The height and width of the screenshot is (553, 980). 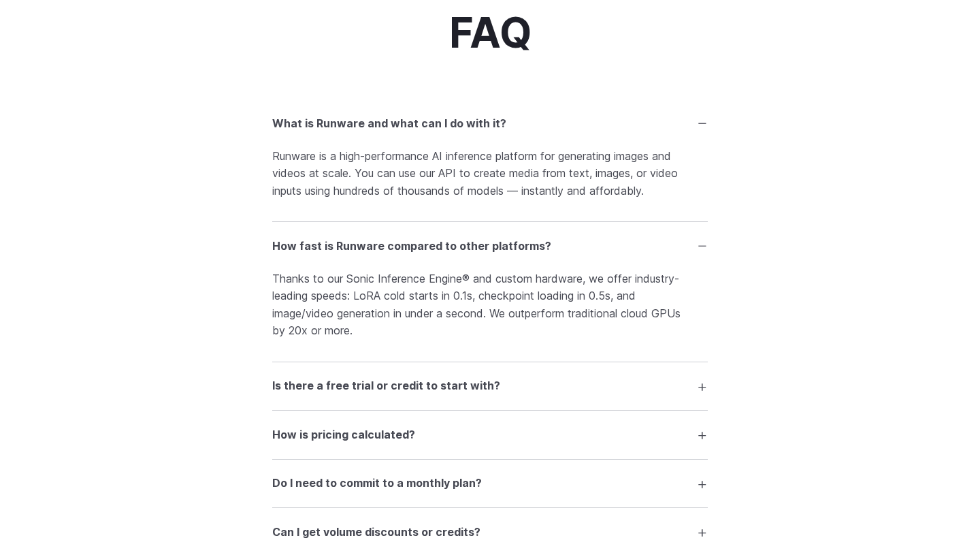 I want to click on h3: How is pricing calculated?, so click(x=344, y=435).